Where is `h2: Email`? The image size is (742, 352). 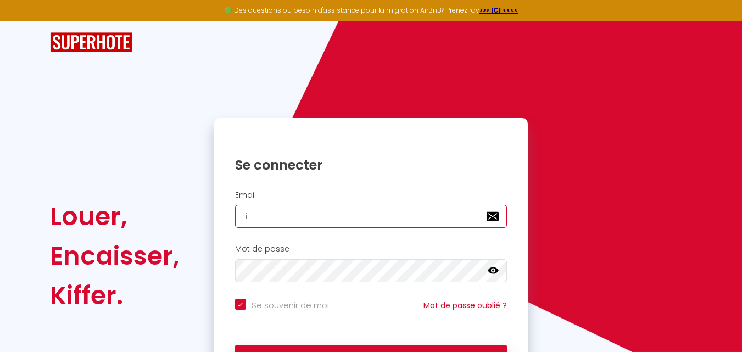
h2: Email is located at coordinates (371, 195).